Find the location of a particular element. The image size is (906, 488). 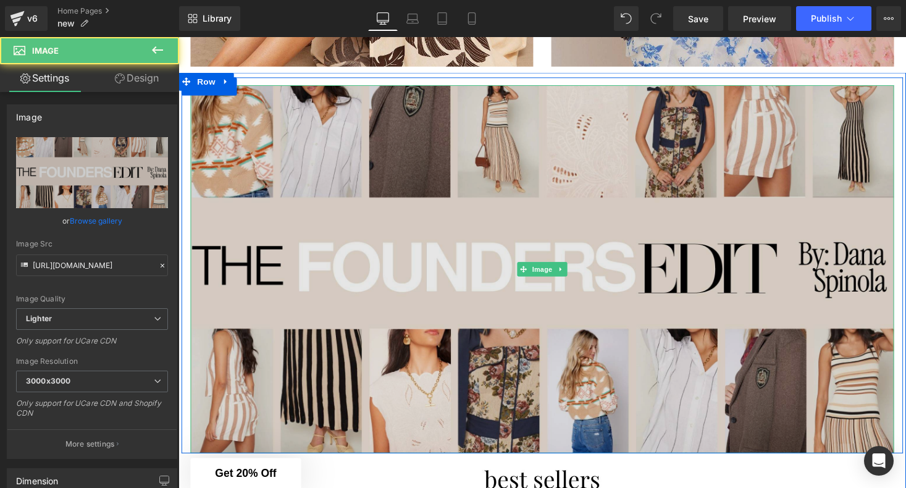

div: Image is located at coordinates (29, 114).